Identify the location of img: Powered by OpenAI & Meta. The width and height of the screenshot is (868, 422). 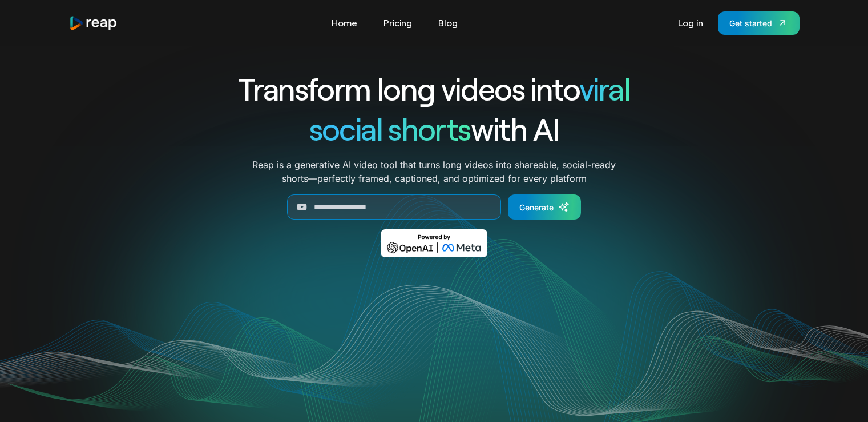
(434, 243).